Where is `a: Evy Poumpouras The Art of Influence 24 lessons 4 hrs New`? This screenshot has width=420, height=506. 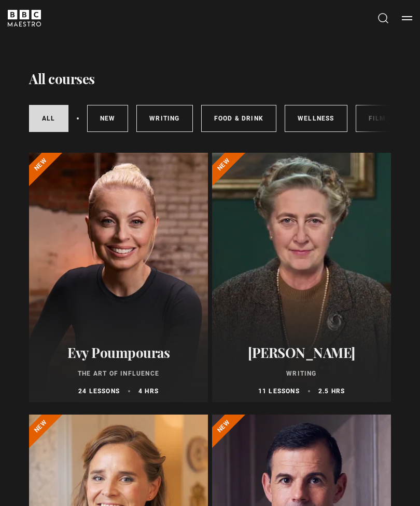 a: Evy Poumpouras The Art of Influence 24 lessons 4 hrs New is located at coordinates (119, 278).